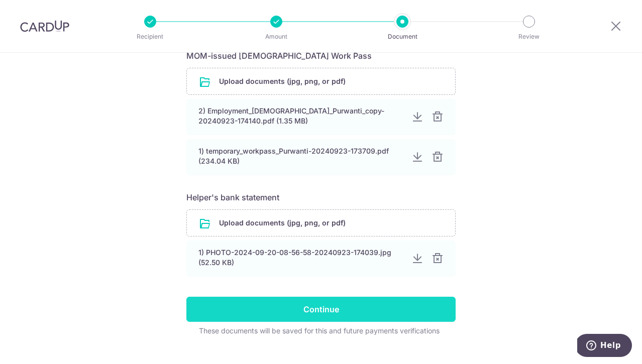 The image size is (642, 364). Describe the element at coordinates (150, 37) in the screenshot. I see `p: Recipient` at that location.